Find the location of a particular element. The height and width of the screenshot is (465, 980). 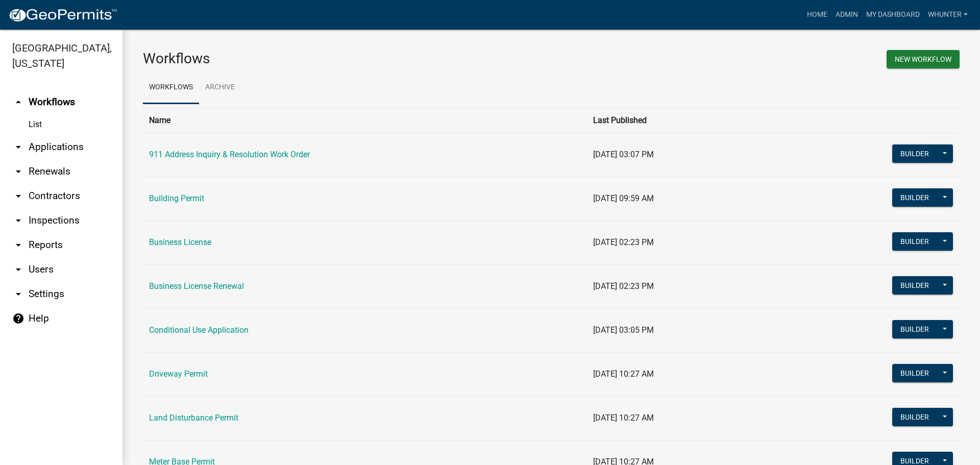

th: Name is located at coordinates (365, 119).